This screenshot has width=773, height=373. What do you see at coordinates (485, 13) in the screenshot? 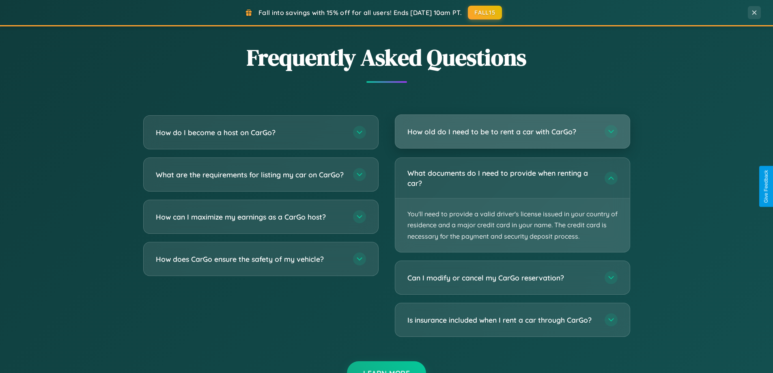
I see `button: FALL15` at bounding box center [485, 13].